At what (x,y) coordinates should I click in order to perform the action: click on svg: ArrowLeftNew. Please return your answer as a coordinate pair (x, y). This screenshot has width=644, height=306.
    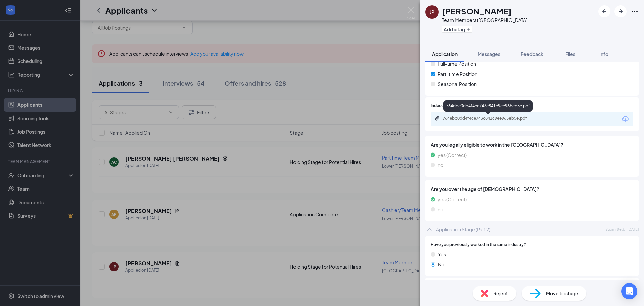
    Looking at the image, I should click on (604, 12).